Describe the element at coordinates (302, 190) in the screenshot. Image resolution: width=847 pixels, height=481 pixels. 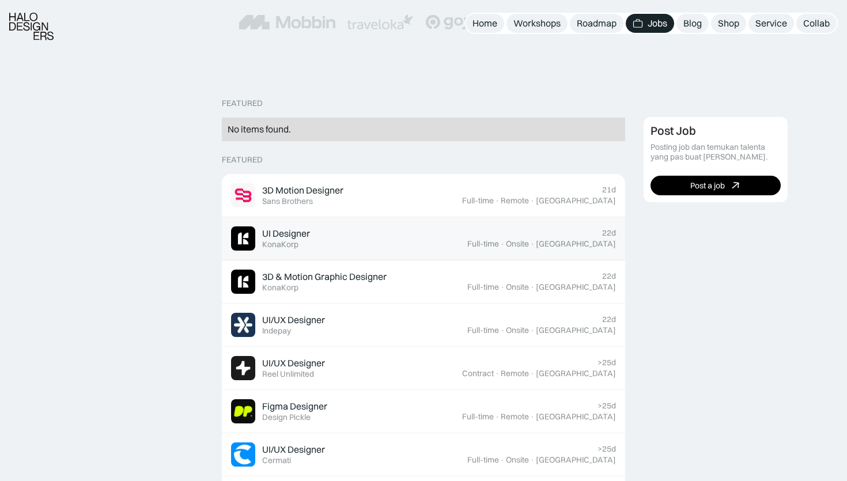
I see `div: 3D Motion Designer` at that location.